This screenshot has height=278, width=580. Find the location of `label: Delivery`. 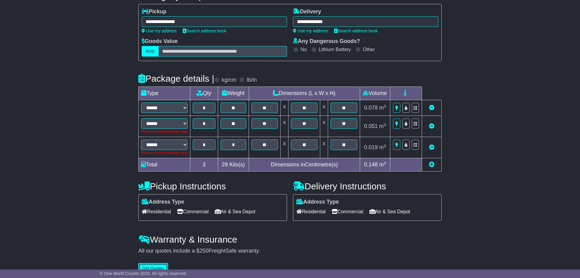

label: Delivery is located at coordinates (307, 12).